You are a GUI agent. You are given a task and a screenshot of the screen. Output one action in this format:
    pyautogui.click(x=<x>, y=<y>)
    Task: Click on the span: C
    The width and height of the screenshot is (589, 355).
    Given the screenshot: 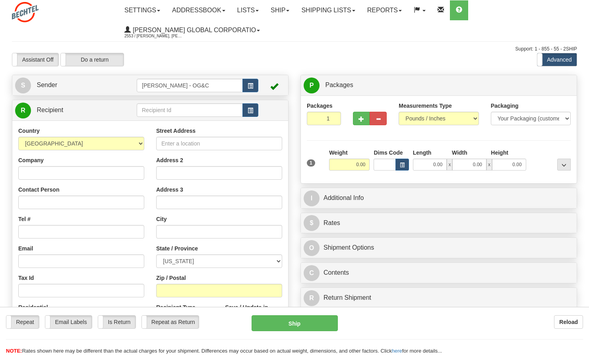 What is the action you would take?
    pyautogui.click(x=312, y=273)
    